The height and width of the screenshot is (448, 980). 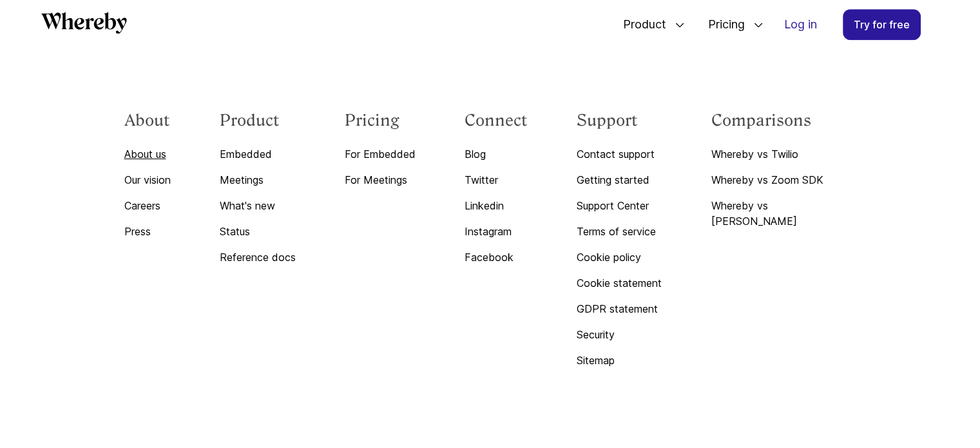 What do you see at coordinates (722, 24) in the screenshot?
I see `span: Pricing` at bounding box center [722, 24].